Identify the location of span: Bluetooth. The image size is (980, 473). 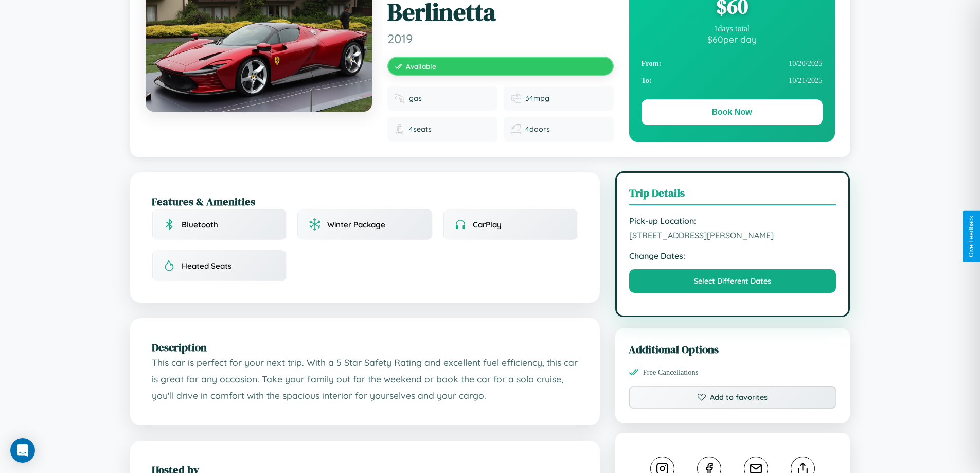
(200, 224).